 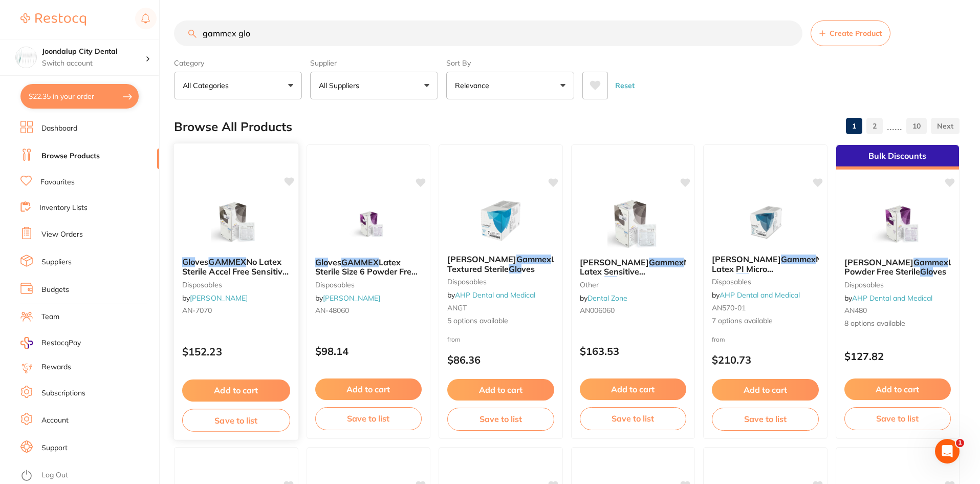 I want to click on span: RestocqPay, so click(x=61, y=343).